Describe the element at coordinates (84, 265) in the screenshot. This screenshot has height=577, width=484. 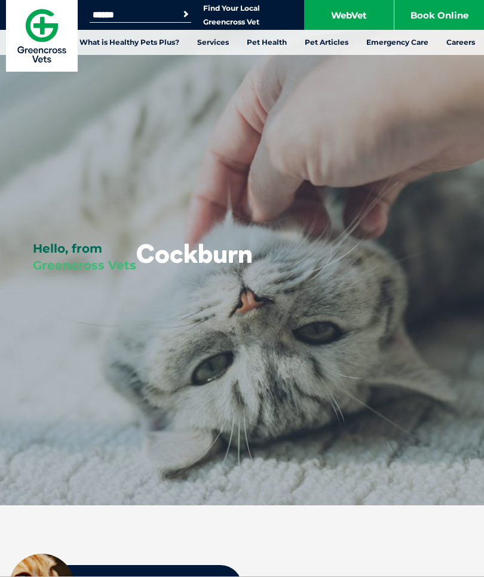
I see `span: Greencross Vets` at that location.